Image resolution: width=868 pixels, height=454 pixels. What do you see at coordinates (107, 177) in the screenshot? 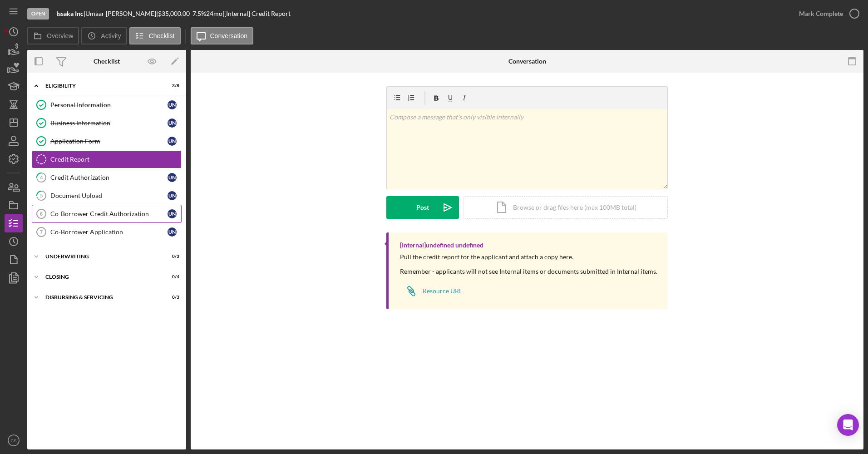
I see `a: 4Credit AuthorizationUN` at bounding box center [107, 177].